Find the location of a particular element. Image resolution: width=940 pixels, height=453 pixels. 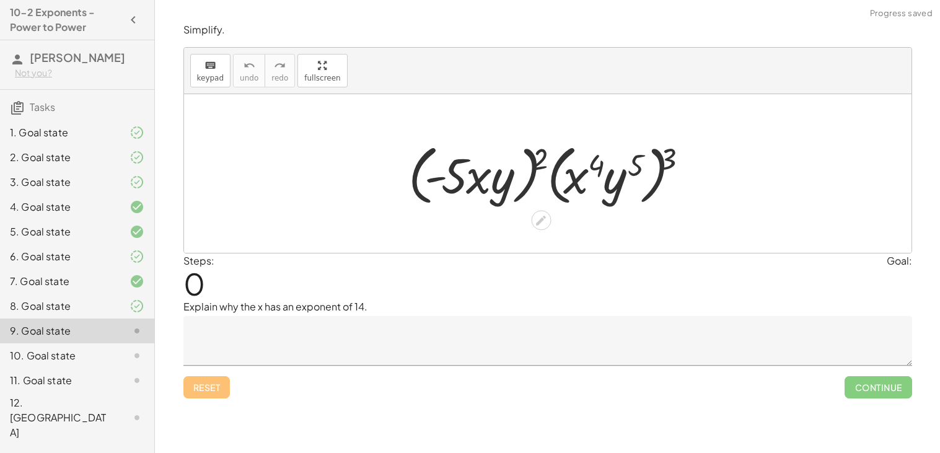

div: 7. Goal state is located at coordinates (60, 281).